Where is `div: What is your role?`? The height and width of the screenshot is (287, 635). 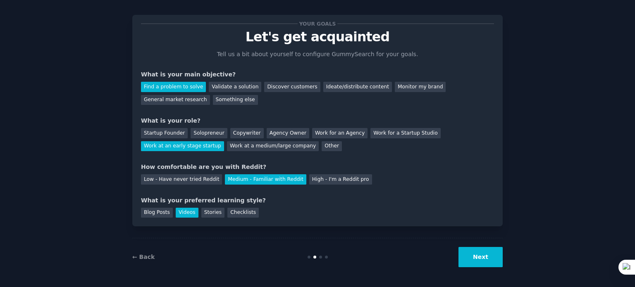 div: What is your role? is located at coordinates (317, 121).